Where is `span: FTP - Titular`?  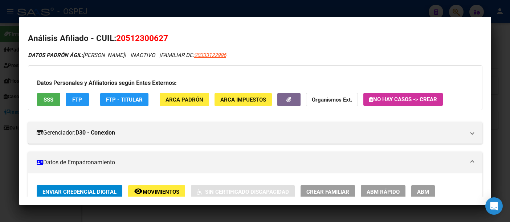 span: FTP - Titular is located at coordinates (124, 100).